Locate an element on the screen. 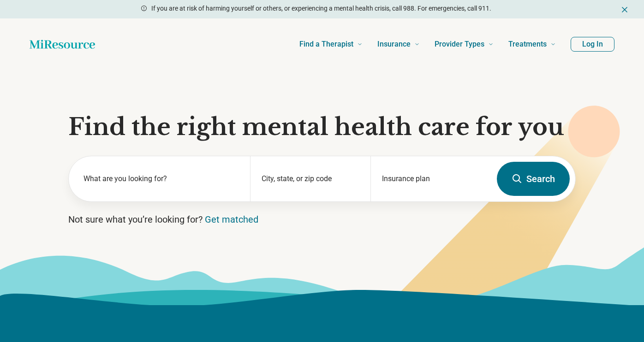 The width and height of the screenshot is (644, 342). button: Search is located at coordinates (533, 179).